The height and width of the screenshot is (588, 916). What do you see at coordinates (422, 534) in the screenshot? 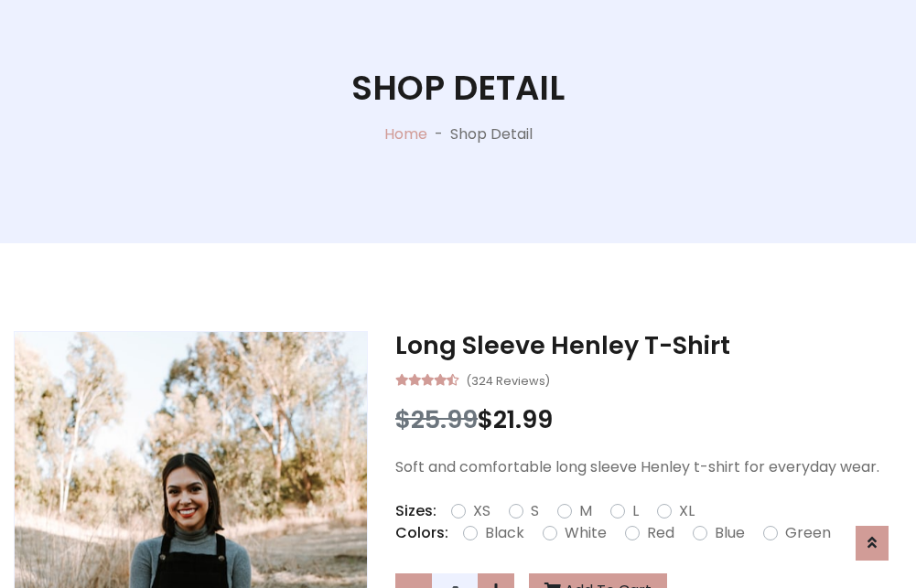
I see `p: Colors:` at bounding box center [422, 534].